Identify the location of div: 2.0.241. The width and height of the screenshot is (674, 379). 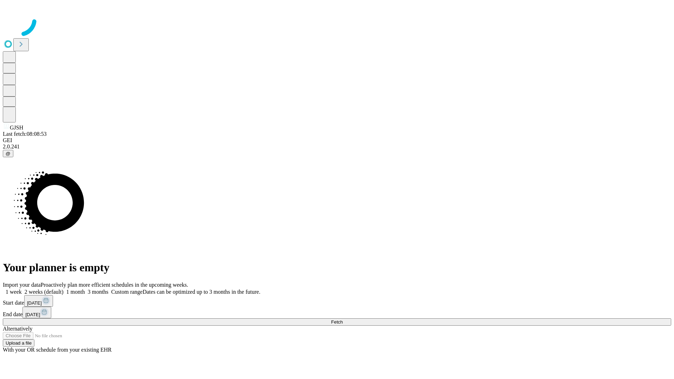
(337, 147).